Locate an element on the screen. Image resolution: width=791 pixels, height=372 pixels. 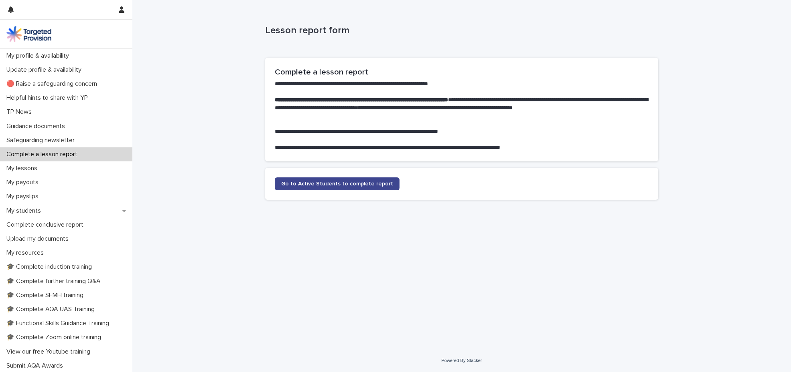
a: Go to Active Students to complete report is located at coordinates (337, 184).